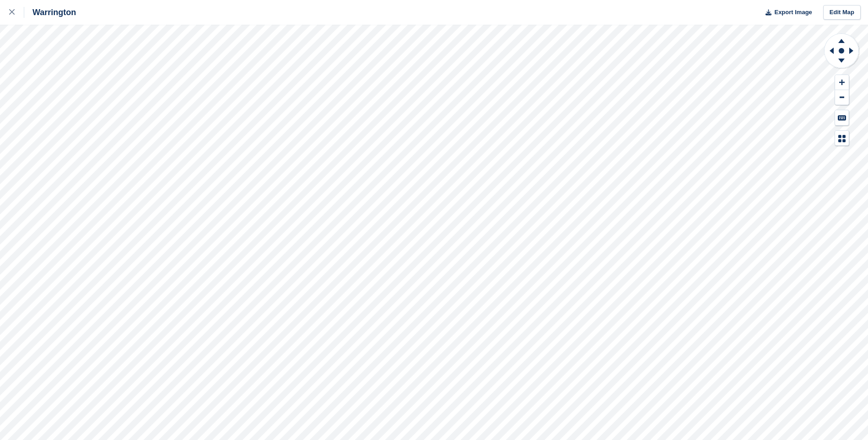 This screenshot has width=868, height=440. I want to click on a: Edit Map, so click(842, 12).